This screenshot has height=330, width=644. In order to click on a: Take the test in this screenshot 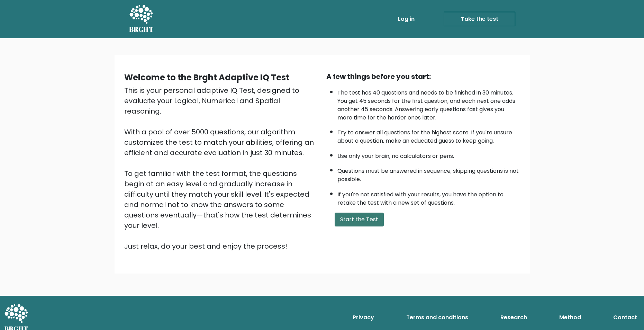, I will do `click(480, 19)`.